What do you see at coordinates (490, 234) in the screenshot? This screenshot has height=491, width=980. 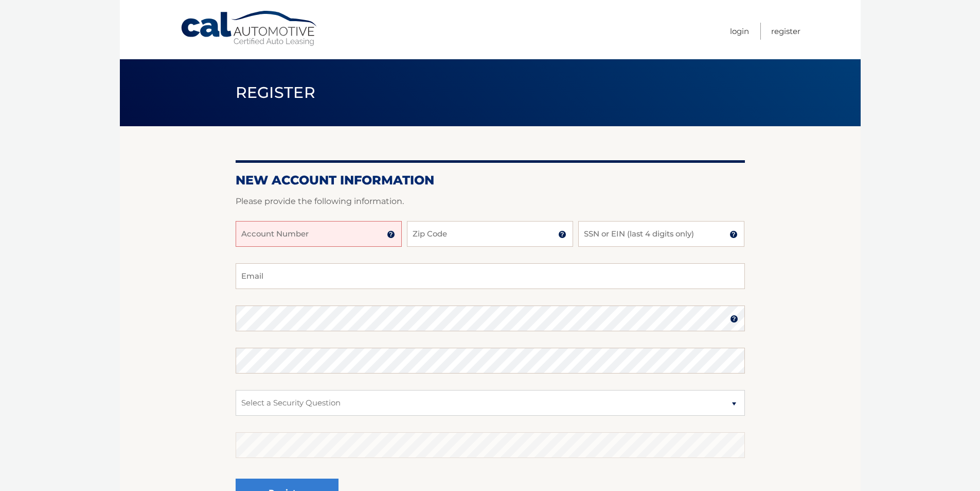 I see `input: Zip Code` at bounding box center [490, 234].